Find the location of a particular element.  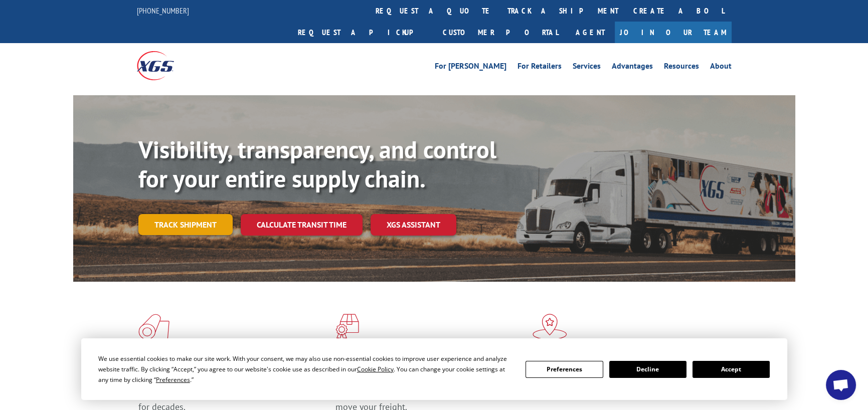

div: We use essential cookies to make our site work. With your consent, we may also use non-essential ... is located at coordinates (306, 368).